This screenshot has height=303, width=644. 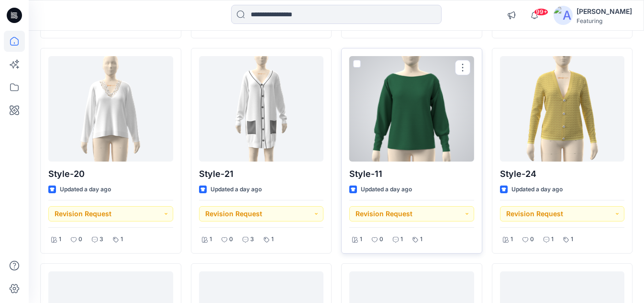 What do you see at coordinates (564, 15) in the screenshot?
I see `img: avatar` at bounding box center [564, 15].